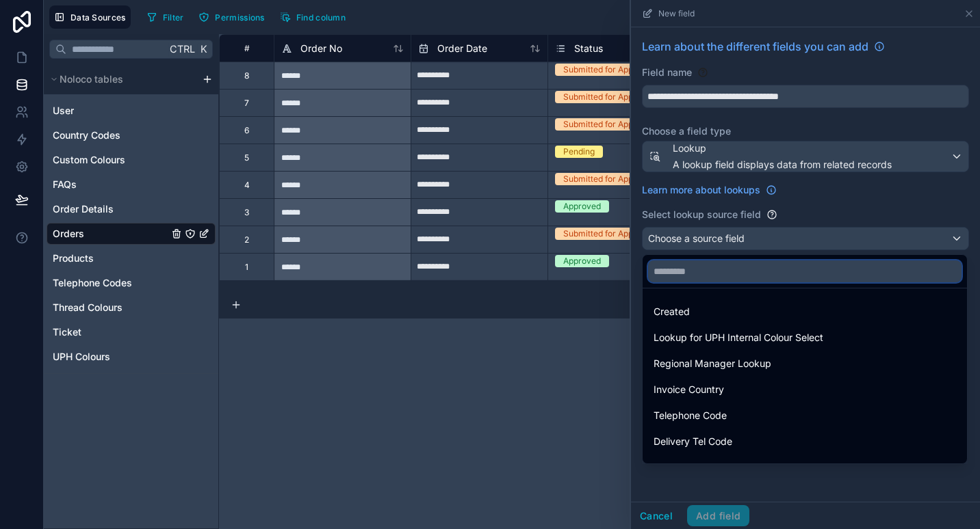 This screenshot has height=529, width=980. What do you see at coordinates (234, 17) in the screenshot?
I see `a: Permissions` at bounding box center [234, 17].